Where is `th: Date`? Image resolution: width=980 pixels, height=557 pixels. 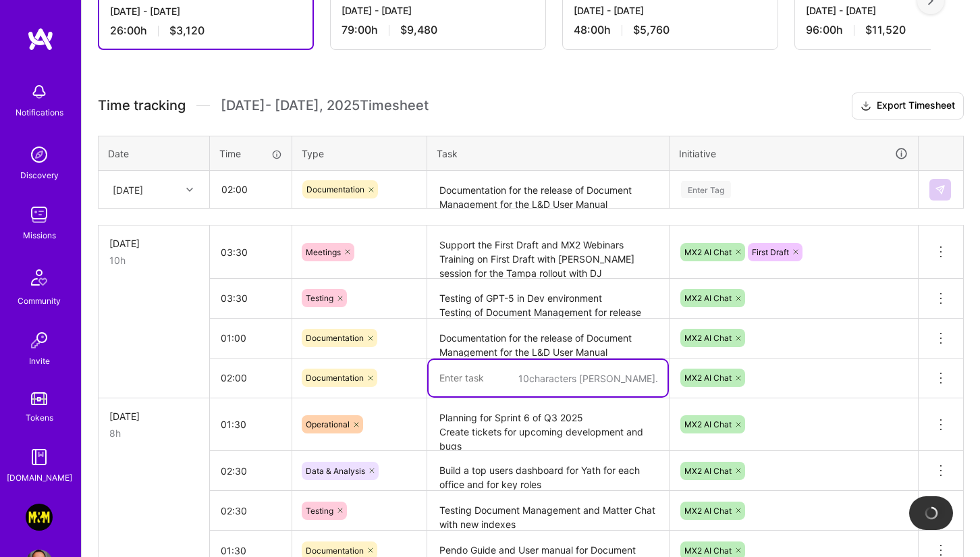
th: Date is located at coordinates (154, 153).